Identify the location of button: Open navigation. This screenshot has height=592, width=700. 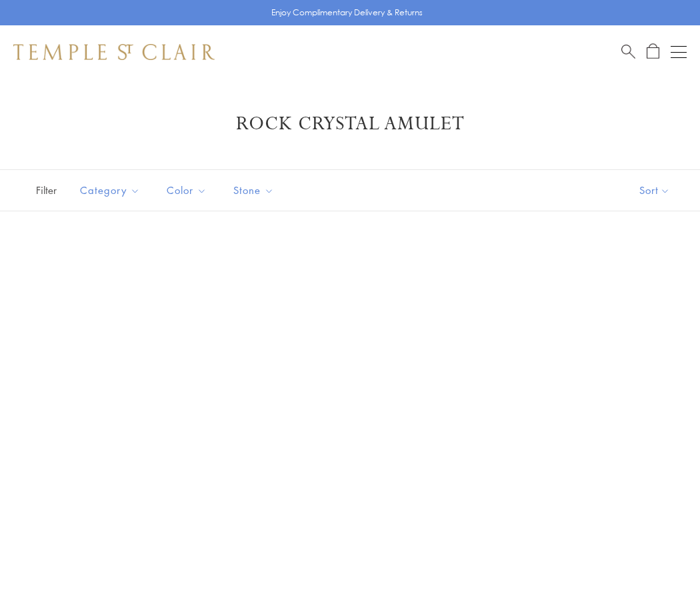
(678, 52).